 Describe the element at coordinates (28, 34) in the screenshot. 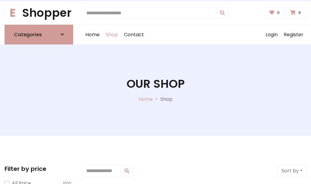

I see `h6: Categories` at that location.